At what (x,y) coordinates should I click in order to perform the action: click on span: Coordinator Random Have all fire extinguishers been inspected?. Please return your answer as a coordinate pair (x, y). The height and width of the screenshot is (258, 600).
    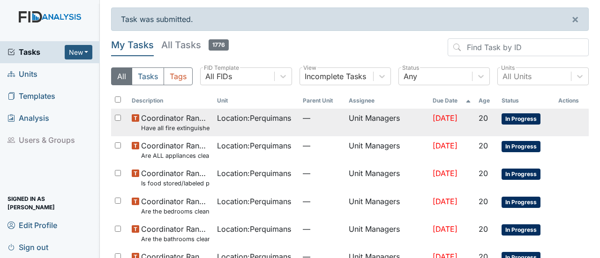
    Looking at the image, I should click on (175, 122).